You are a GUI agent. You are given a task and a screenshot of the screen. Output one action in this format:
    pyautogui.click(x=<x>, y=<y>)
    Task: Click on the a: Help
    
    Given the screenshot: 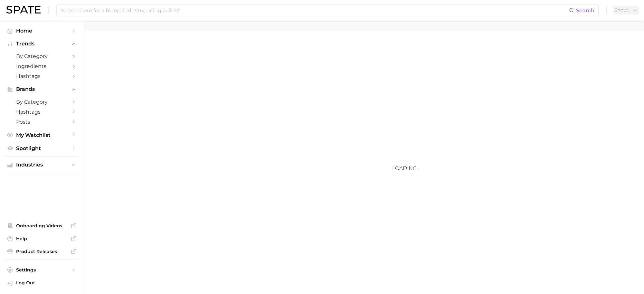 What is the action you would take?
    pyautogui.click(x=42, y=238)
    